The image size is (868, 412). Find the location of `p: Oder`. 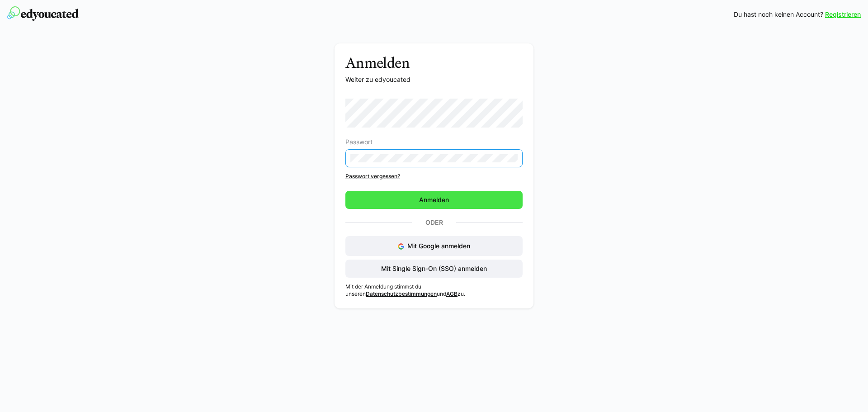

p: Oder is located at coordinates (434, 223).